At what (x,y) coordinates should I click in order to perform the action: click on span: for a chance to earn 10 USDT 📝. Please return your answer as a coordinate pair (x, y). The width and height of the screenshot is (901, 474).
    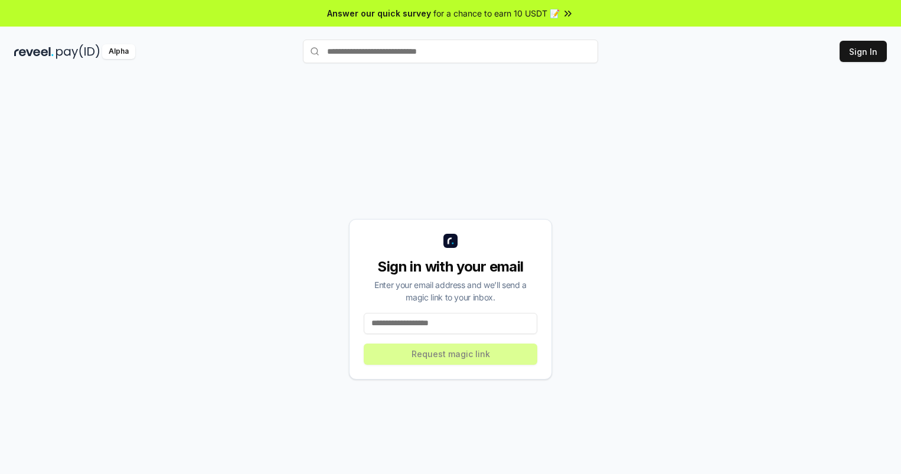
    Looking at the image, I should click on (497, 13).